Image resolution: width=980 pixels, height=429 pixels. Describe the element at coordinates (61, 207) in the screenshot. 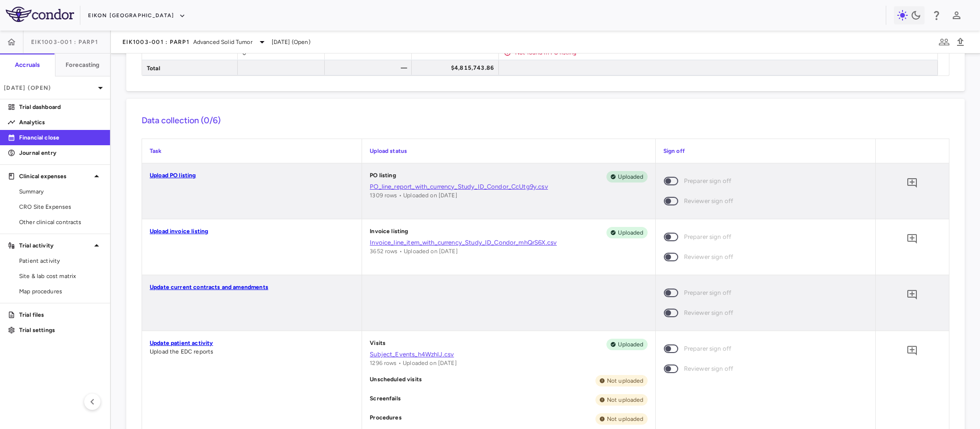

I see `span: CRO Site Expenses` at that location.